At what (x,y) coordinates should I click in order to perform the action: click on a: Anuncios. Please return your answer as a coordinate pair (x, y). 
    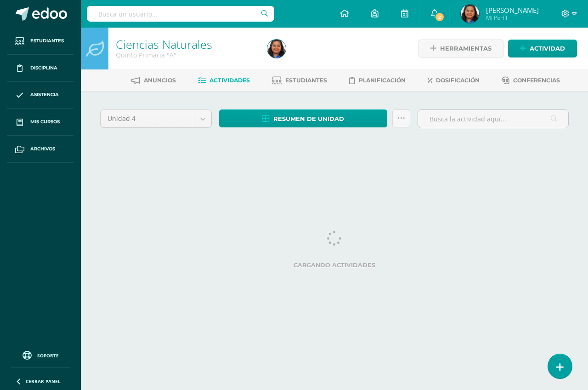
    Looking at the image, I should click on (153, 81).